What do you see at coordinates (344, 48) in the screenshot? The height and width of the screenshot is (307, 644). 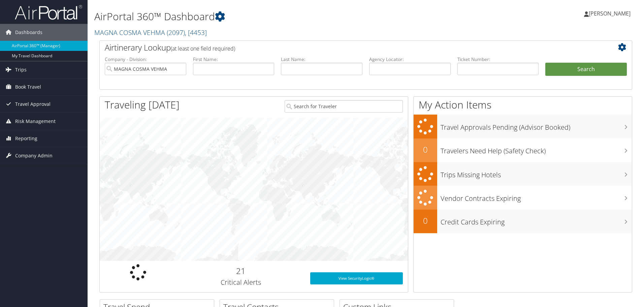 I see `h2: Airtinerary Lookup` at bounding box center [344, 48].